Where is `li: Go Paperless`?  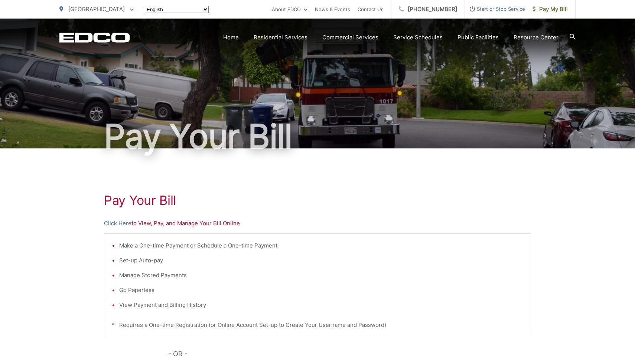 li: Go Paperless is located at coordinates (321, 290).